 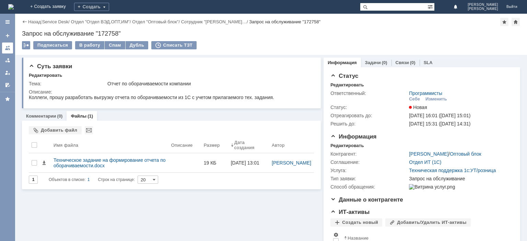 I want to click on div: Ответственный:, so click(x=369, y=93).